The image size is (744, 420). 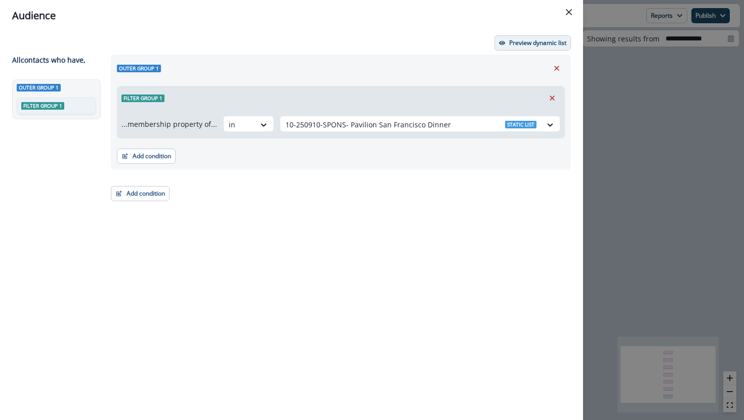 What do you see at coordinates (532, 43) in the screenshot?
I see `button: Preview dynamic list` at bounding box center [532, 43].